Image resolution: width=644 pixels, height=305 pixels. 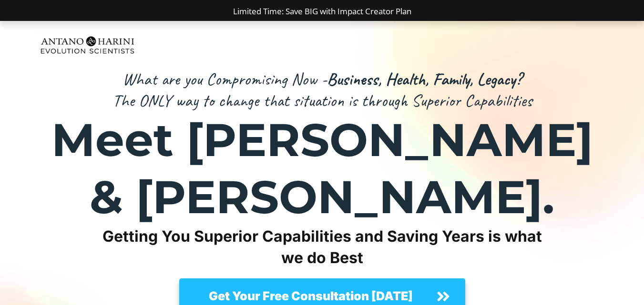 I want to click on img: Evolution-Scientist (2), so click(x=87, y=45).